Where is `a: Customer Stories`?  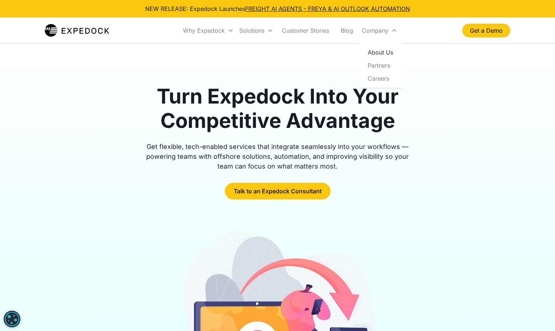
a: Customer Stories is located at coordinates (306, 31).